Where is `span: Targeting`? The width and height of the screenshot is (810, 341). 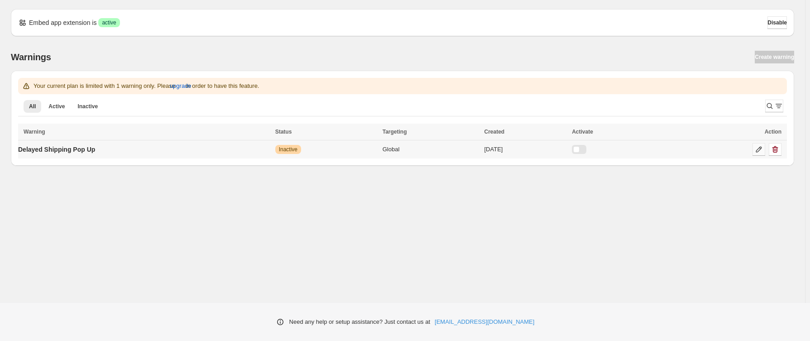
span: Targeting is located at coordinates (395, 132).